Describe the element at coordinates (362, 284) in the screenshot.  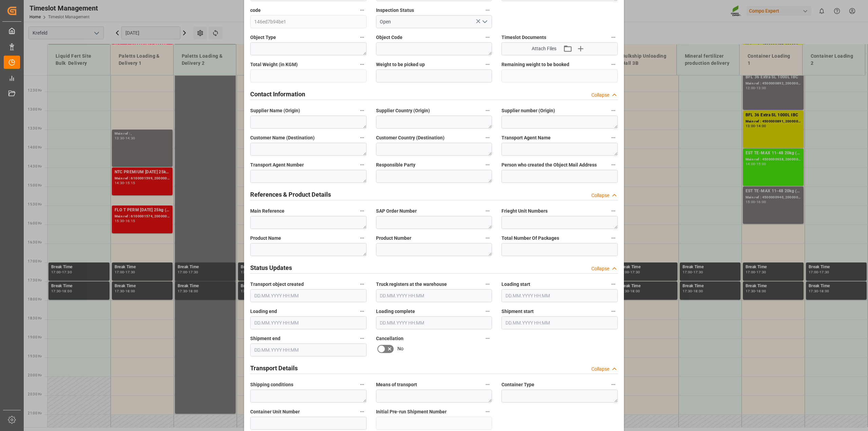
I see `button: Transport object created` at that location.